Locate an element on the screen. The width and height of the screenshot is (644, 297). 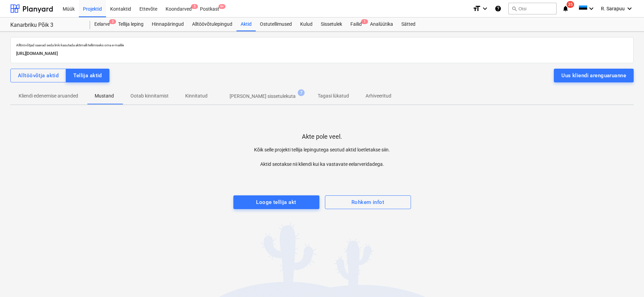
div: Sätted is located at coordinates (408, 24).